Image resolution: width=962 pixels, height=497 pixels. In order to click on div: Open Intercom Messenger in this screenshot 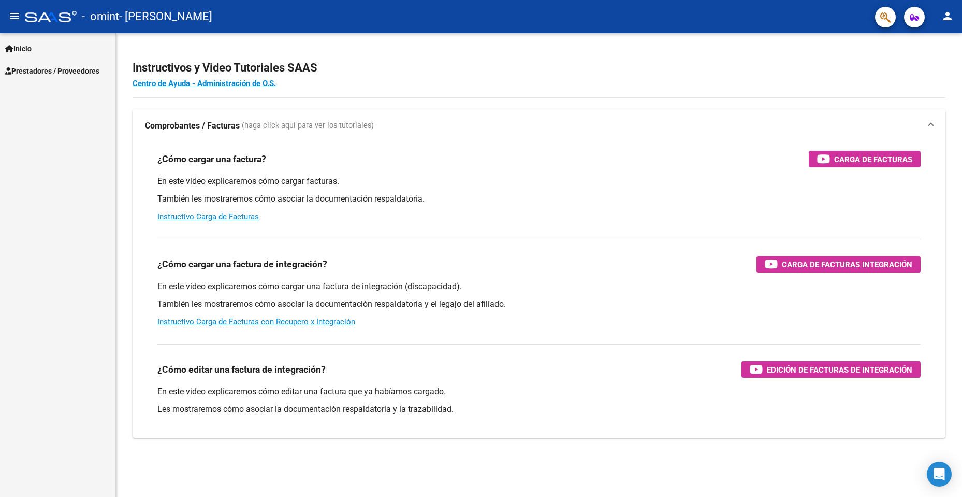, I will do `click(940, 474)`.